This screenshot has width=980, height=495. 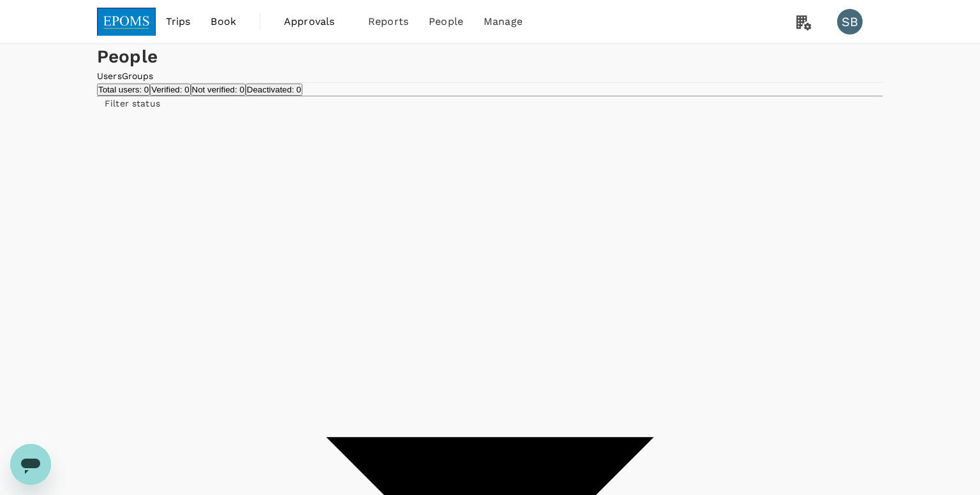 I want to click on a: Users, so click(x=109, y=76).